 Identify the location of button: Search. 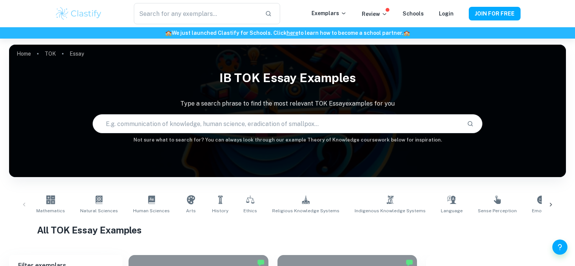
(470, 124).